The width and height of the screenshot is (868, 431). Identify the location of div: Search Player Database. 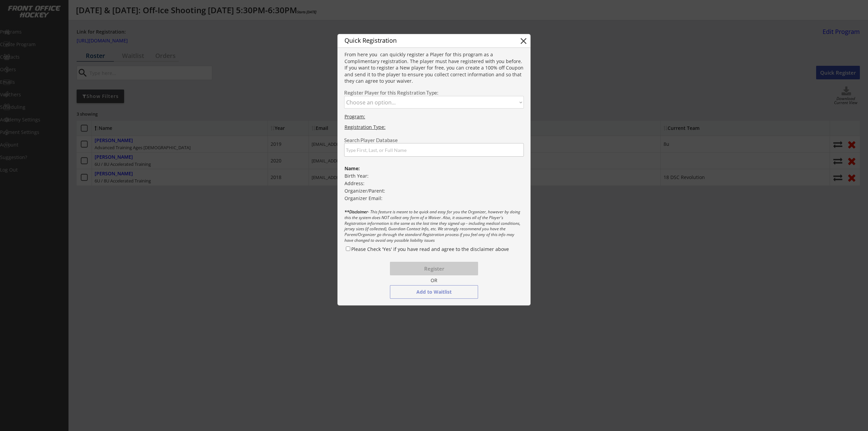
(434, 140).